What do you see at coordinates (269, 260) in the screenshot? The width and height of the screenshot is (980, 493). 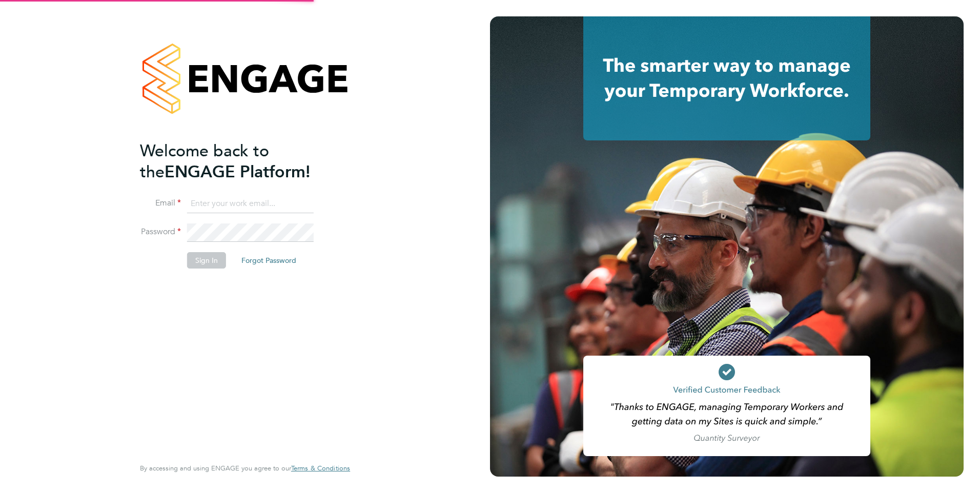 I see `button: Forgot Password` at bounding box center [269, 260].